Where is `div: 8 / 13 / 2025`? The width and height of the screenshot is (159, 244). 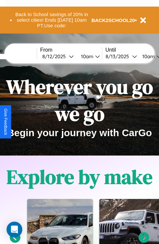
div: 8 / 13 / 2025 is located at coordinates (119, 56).